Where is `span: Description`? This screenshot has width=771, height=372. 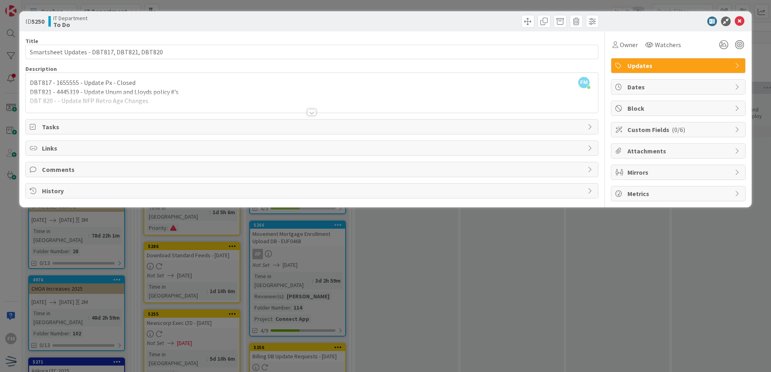 span: Description is located at coordinates (41, 69).